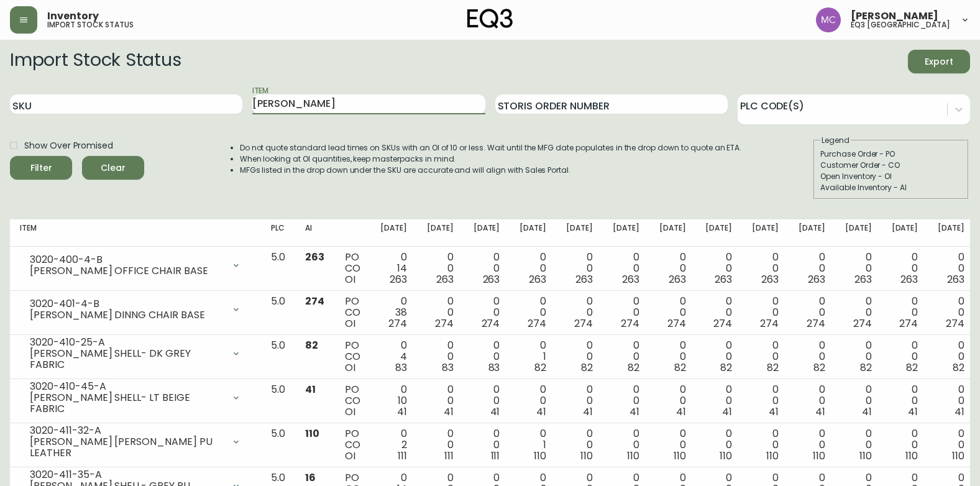 This screenshot has height=486, width=980. Describe the element at coordinates (127, 260) in the screenshot. I see `div: 3020-400-4-B` at that location.